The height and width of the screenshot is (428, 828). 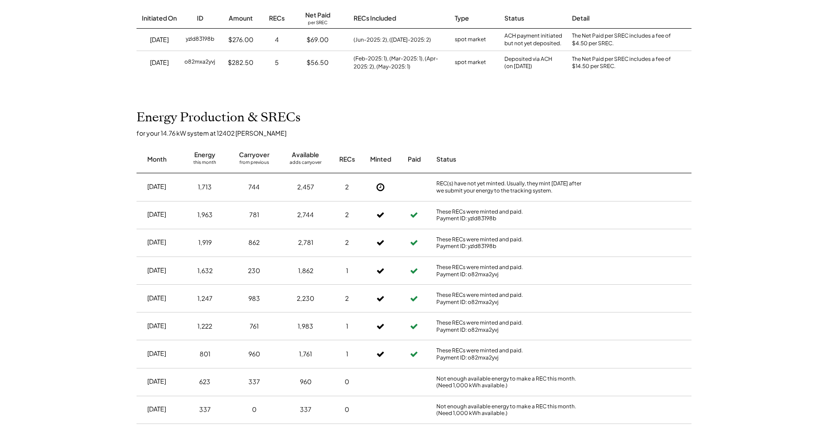 I want to click on div: 801, so click(x=205, y=354).